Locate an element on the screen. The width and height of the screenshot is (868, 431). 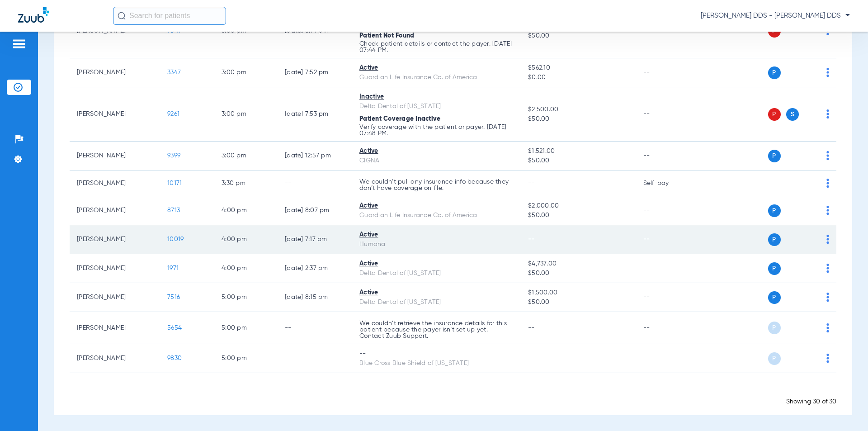
img: Search Icon is located at coordinates (122, 16).